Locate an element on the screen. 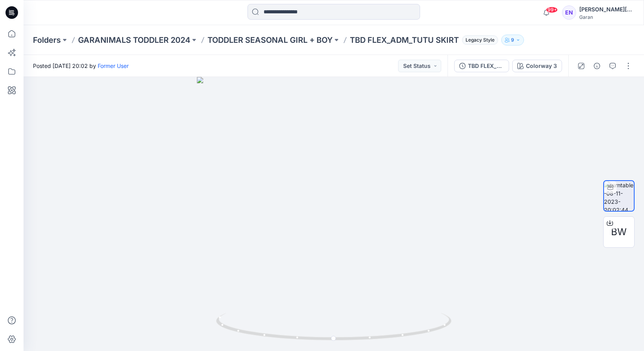 The height and width of the screenshot is (351, 644). p: GARANIMALS TODDLER 2024 is located at coordinates (134, 40).